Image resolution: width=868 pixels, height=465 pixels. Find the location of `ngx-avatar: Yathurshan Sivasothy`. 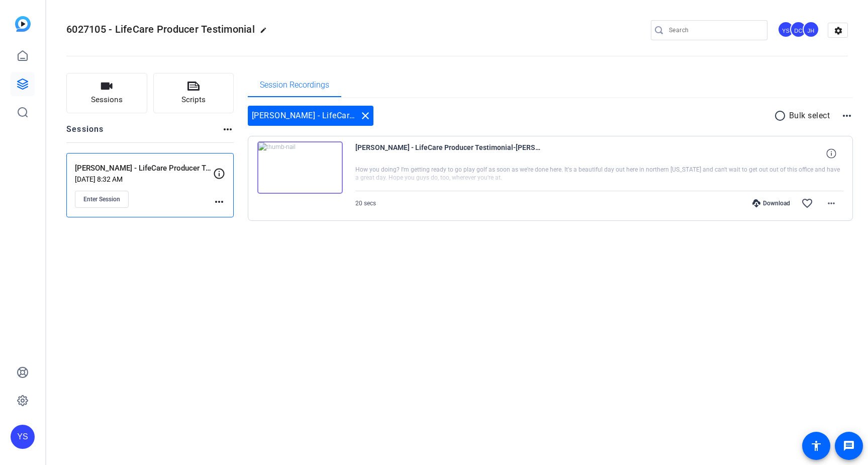

ngx-avatar: Yathurshan Sivasothy is located at coordinates (786, 30).